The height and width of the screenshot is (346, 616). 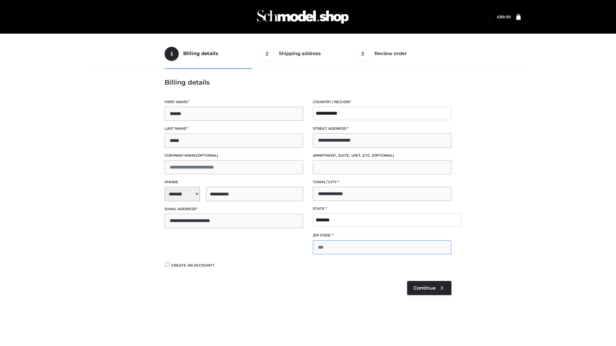 I want to click on label: Phone, so click(x=234, y=182).